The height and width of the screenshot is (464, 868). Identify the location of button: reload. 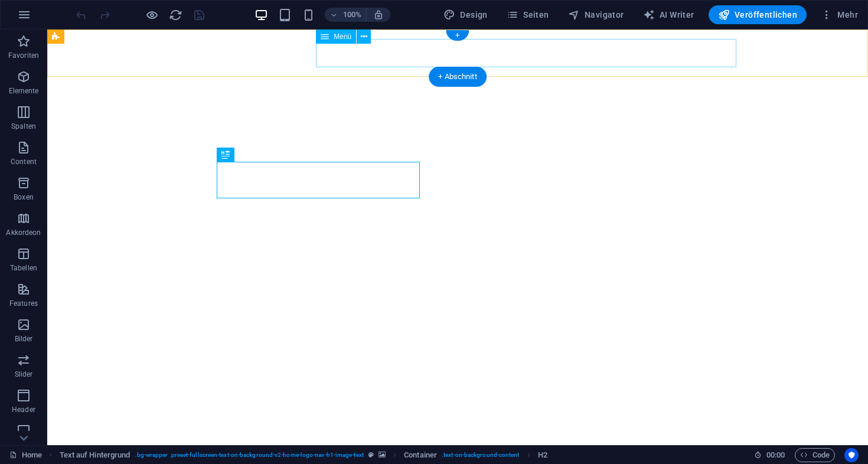
(175, 15).